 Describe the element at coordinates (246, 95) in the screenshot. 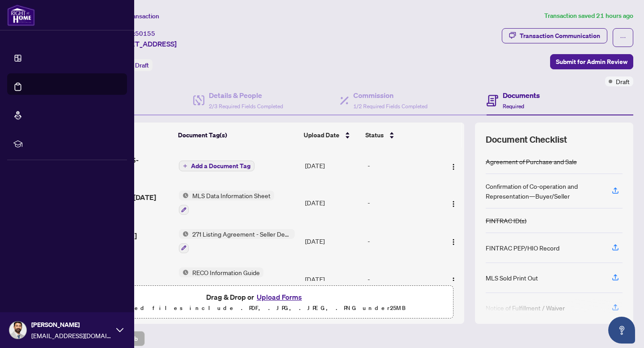

I see `h4: Details & People` at that location.